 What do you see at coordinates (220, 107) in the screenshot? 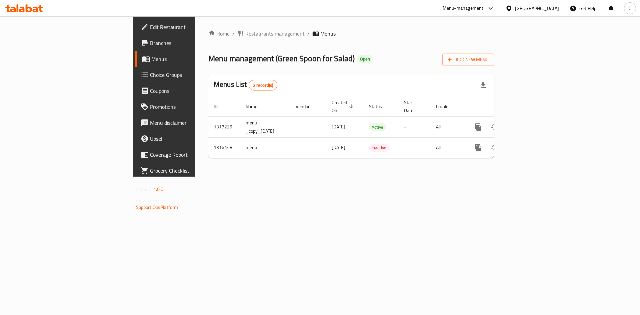
I see `span: ID` at bounding box center [220, 107].